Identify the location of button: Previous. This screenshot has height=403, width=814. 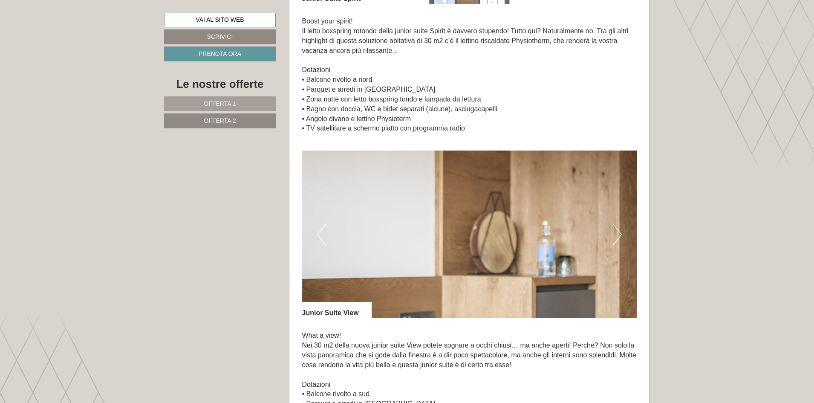
(321, 234).